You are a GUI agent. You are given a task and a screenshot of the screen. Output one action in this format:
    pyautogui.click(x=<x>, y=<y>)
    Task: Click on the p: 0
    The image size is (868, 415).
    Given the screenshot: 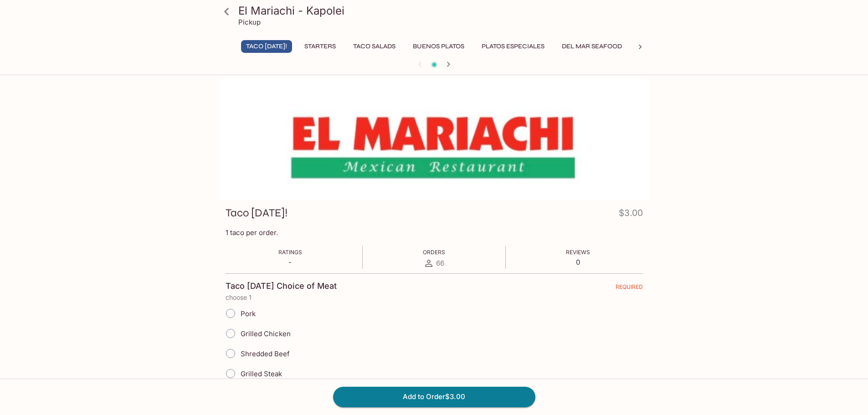 What is the action you would take?
    pyautogui.click(x=577, y=262)
    